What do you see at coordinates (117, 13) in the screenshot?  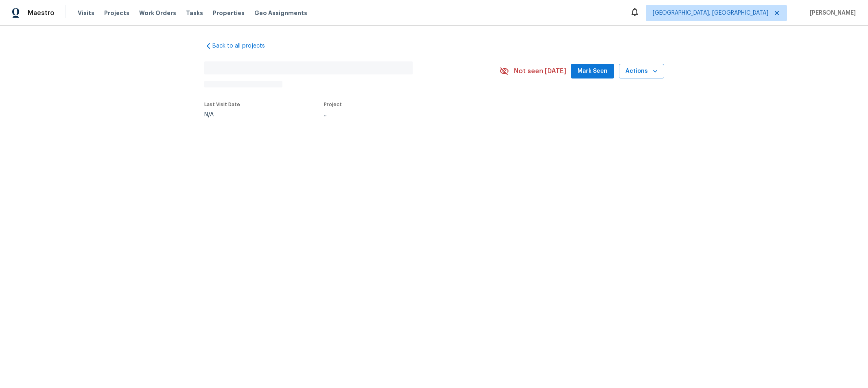 I see `span: Projects` at bounding box center [117, 13].